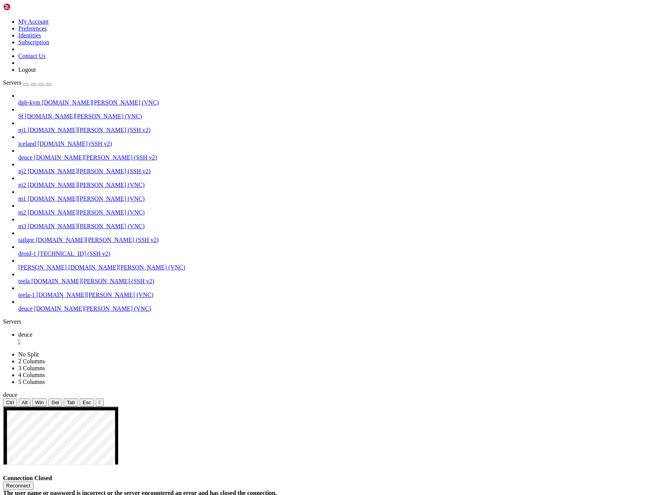 This screenshot has width=652, height=495. I want to click on img: Shellngn, so click(25, 7).